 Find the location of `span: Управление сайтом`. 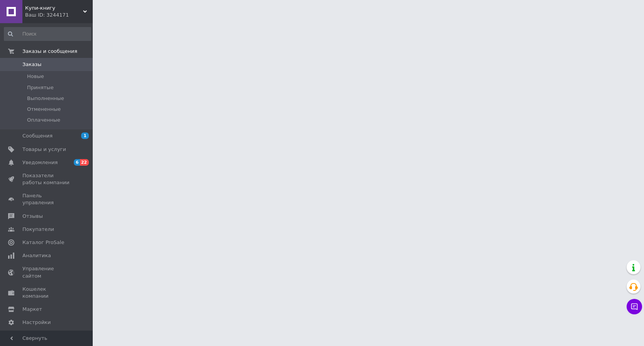

span: Управление сайтом is located at coordinates (47, 272).